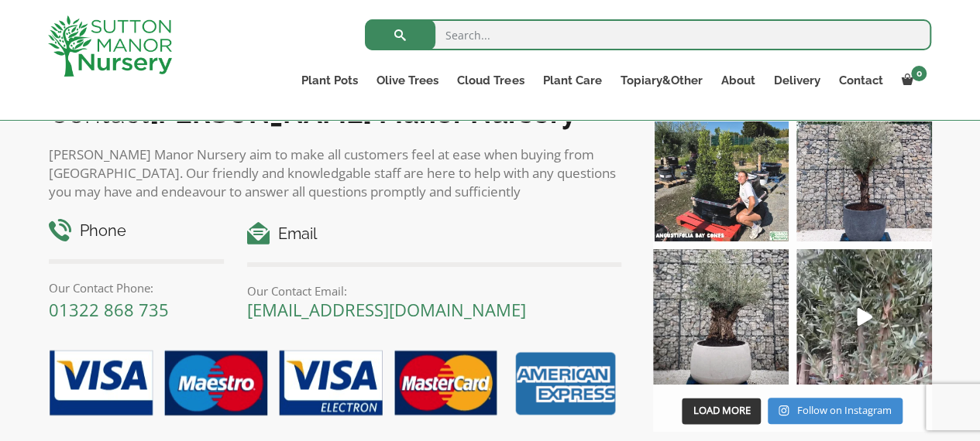 Image resolution: width=980 pixels, height=441 pixels. I want to click on img: payment-options.png, so click(330, 384).